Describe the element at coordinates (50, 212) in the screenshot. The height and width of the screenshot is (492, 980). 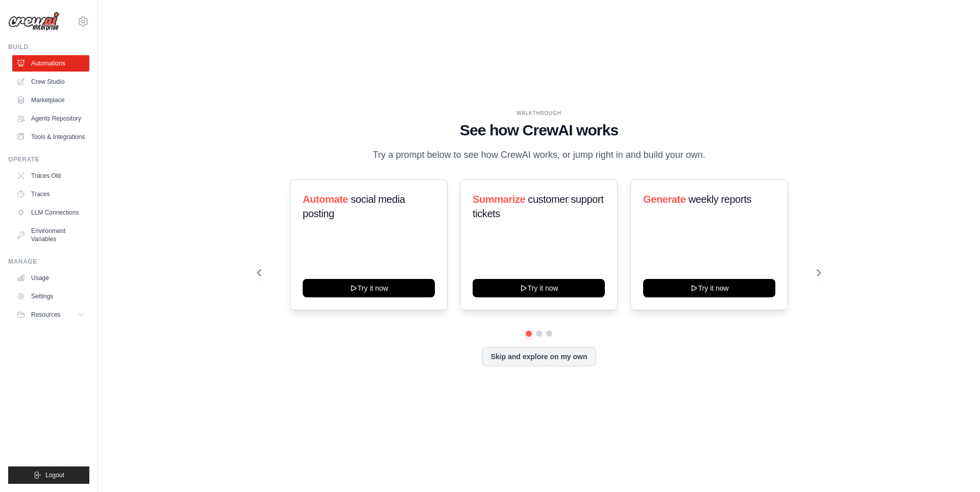
I see `a: LLM Connections` at that location.